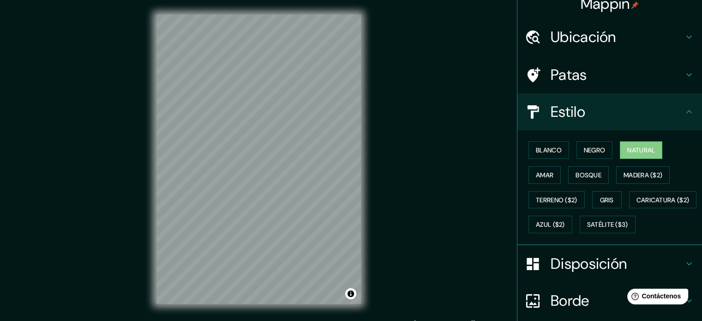 This screenshot has width=702, height=321. Describe the element at coordinates (607, 200) in the screenshot. I see `font: Gris` at that location.